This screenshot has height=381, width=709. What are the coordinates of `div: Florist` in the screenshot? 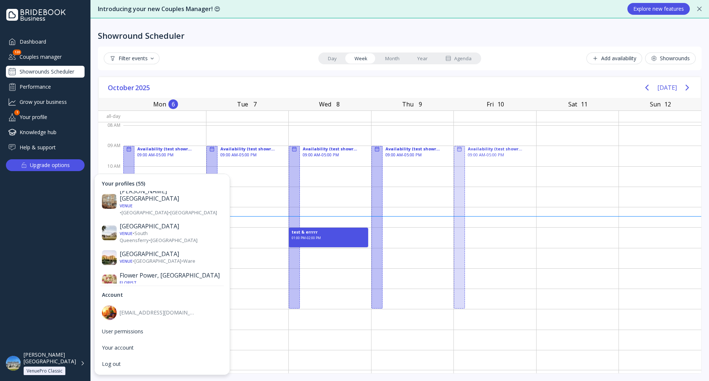 It's located at (128, 282).